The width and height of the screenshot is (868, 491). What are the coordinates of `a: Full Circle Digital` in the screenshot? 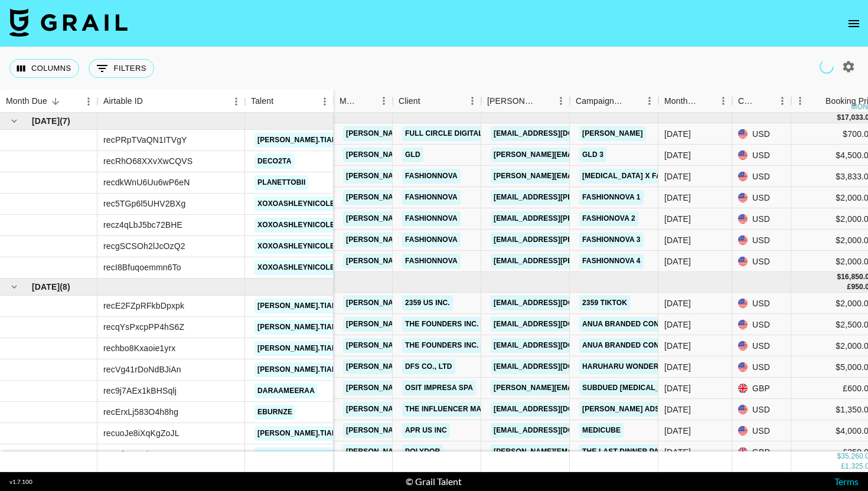 It's located at (444, 133).